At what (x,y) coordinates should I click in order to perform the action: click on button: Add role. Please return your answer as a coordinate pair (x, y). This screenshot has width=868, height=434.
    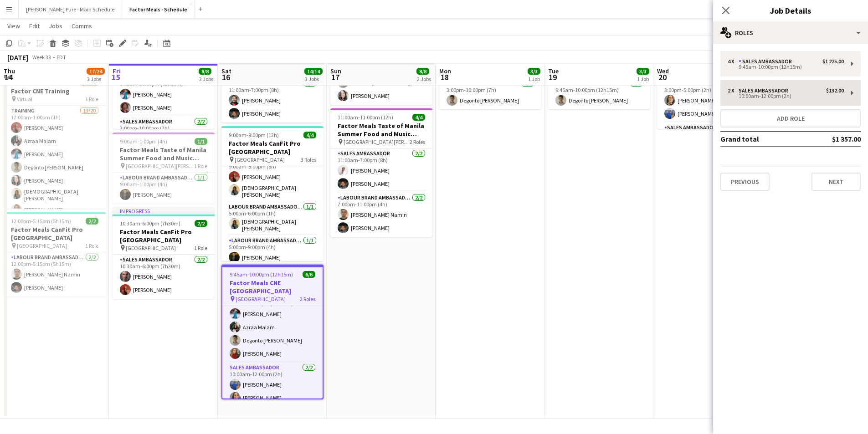
    Looking at the image, I should click on (791, 119).